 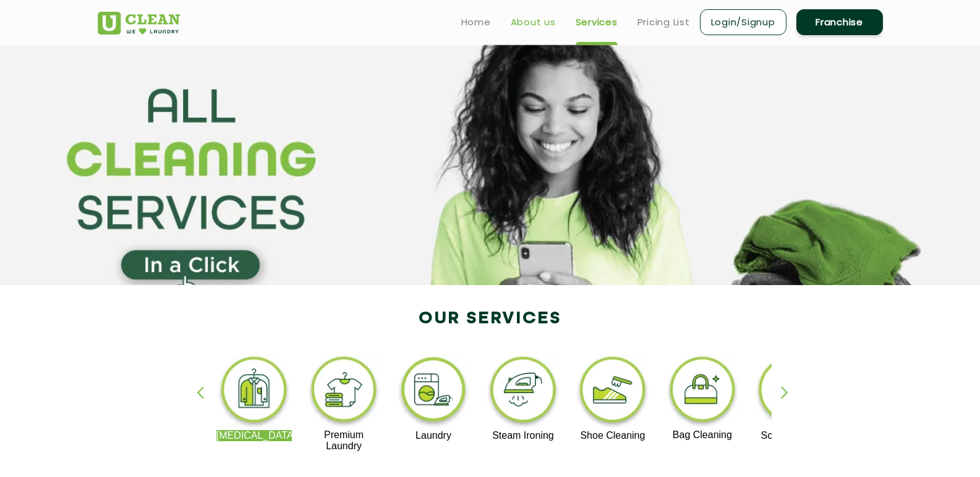 What do you see at coordinates (613, 392) in the screenshot?
I see `img: shoe_cleaning_11zon.webp` at bounding box center [613, 392].